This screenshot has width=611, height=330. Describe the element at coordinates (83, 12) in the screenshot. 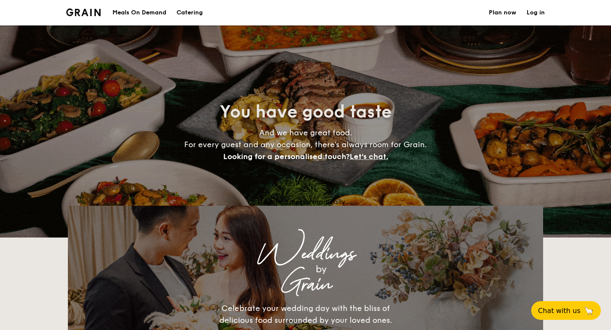

I see `a: Logotype` at that location.